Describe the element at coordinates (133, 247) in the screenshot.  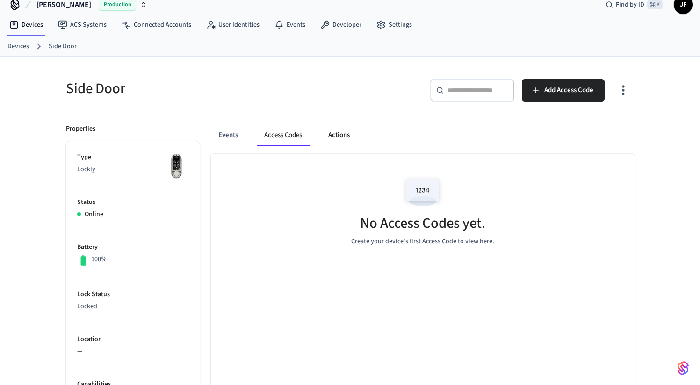
I see `p: Battery` at that location.